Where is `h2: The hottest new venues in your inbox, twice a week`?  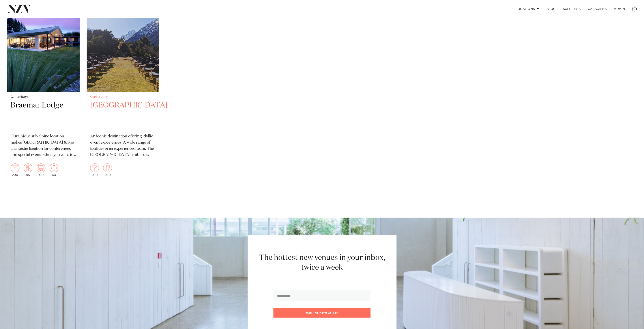
h2: The hottest new venues in your inbox, twice a week is located at coordinates (322, 263).